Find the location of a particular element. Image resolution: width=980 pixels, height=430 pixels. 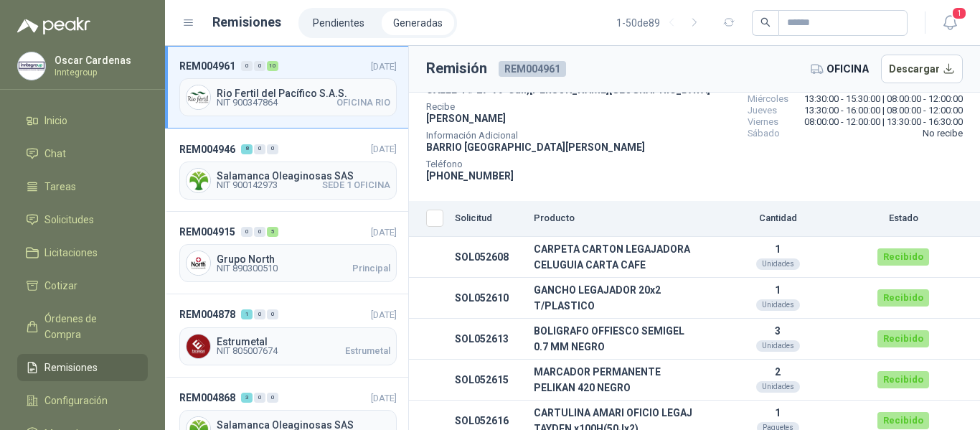

span: Licitaciones is located at coordinates (71, 253).